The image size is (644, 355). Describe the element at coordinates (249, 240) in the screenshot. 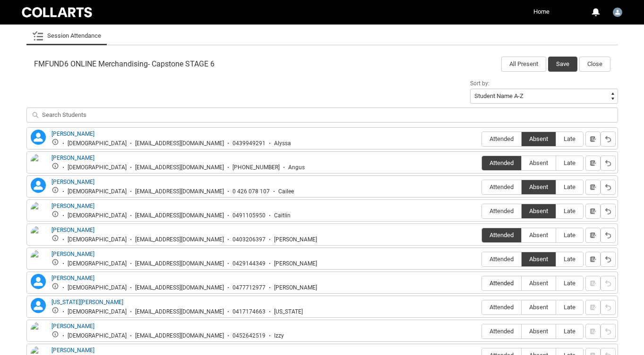

I see `div: 0403206397` at that location.